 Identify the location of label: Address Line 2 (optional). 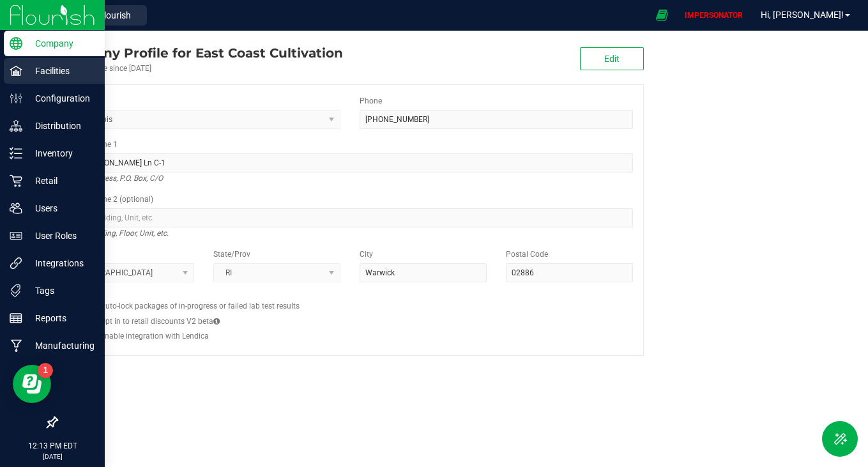
(110, 199).